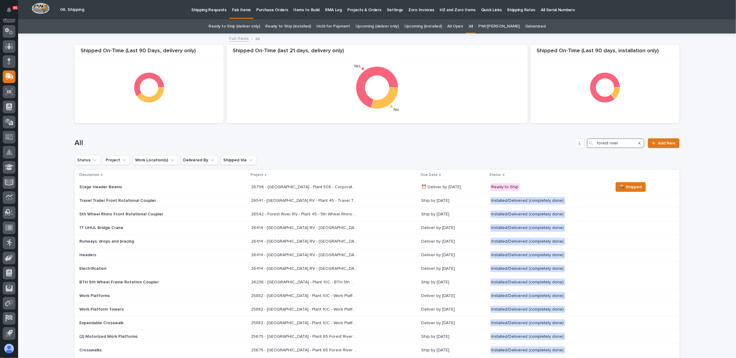 This screenshot has height=358, width=736. I want to click on p: Travel Trailer Front Rotational Coupler, so click(132, 200).